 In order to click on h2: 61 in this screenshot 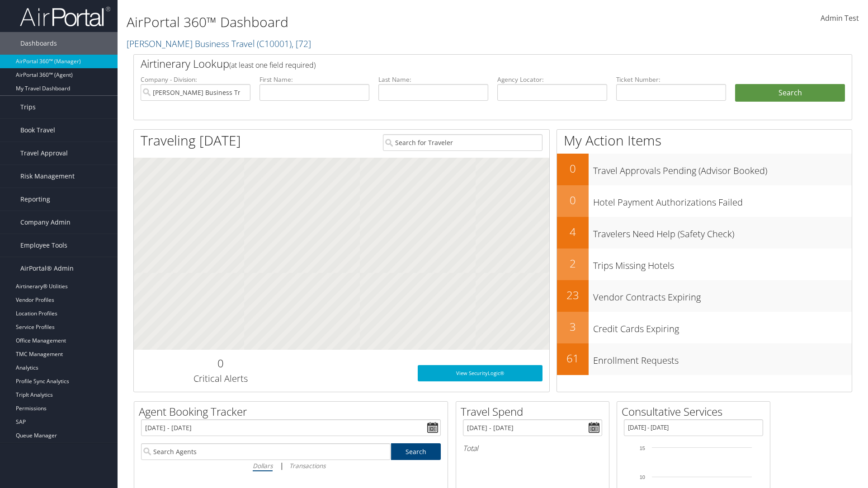, I will do `click(573, 358)`.